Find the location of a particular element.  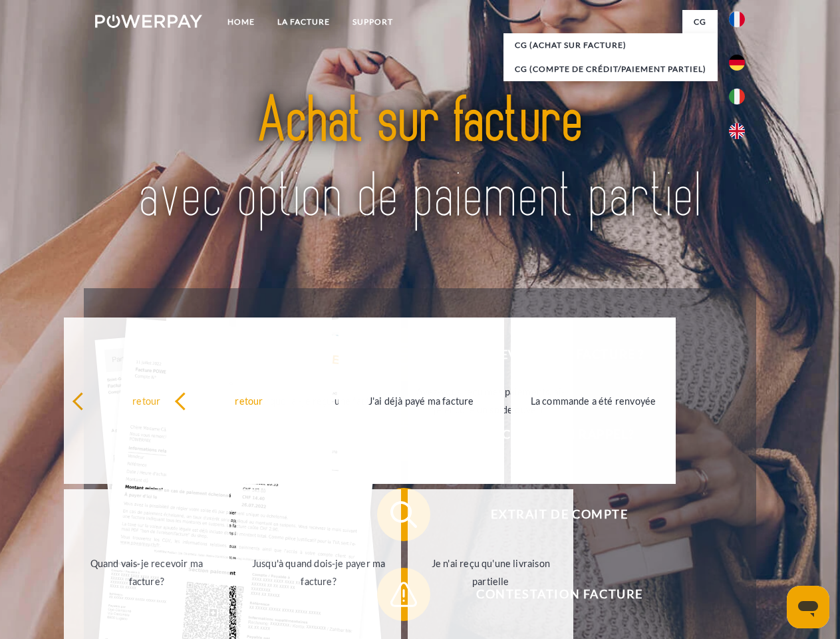

a: Support is located at coordinates (372, 22).